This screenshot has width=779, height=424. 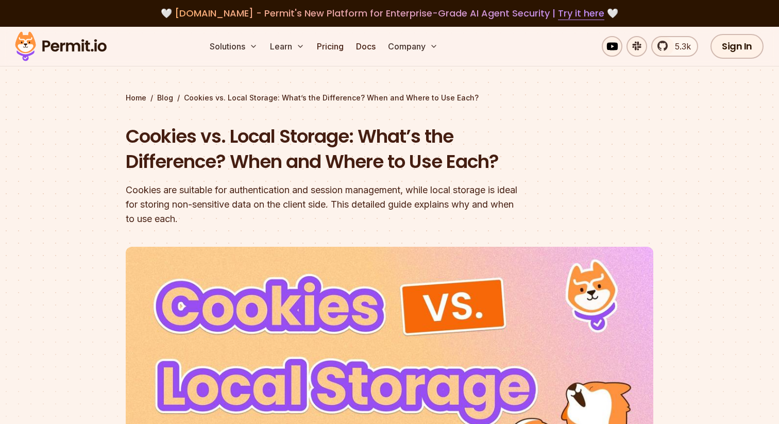 What do you see at coordinates (324, 149) in the screenshot?
I see `h1: Cookies vs. Local Storage: What’s the Difference? When and Where to Use Each?` at bounding box center [324, 149].